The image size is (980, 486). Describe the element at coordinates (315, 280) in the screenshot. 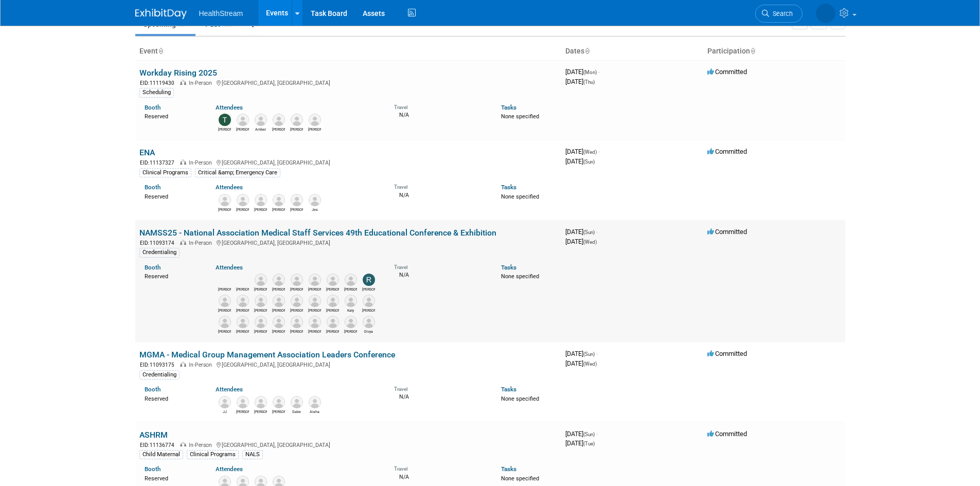

I see `img: Jennie Julius` at that location.